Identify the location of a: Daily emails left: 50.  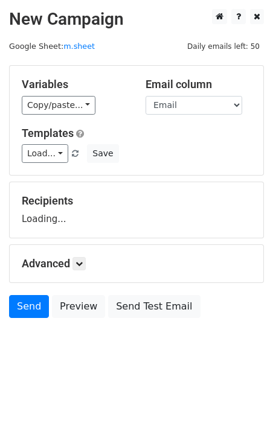
(223, 46).